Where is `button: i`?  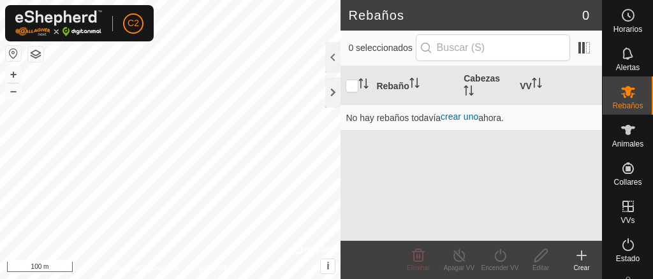 button: i is located at coordinates (328, 267).